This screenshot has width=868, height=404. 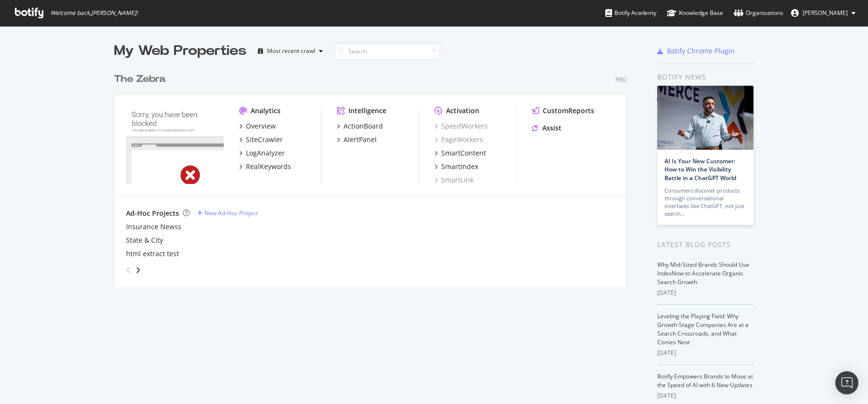 I want to click on div: Pro, so click(x=620, y=79).